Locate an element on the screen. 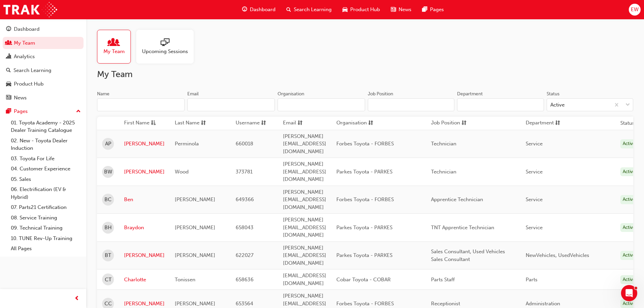  span: Pages is located at coordinates (437, 10).